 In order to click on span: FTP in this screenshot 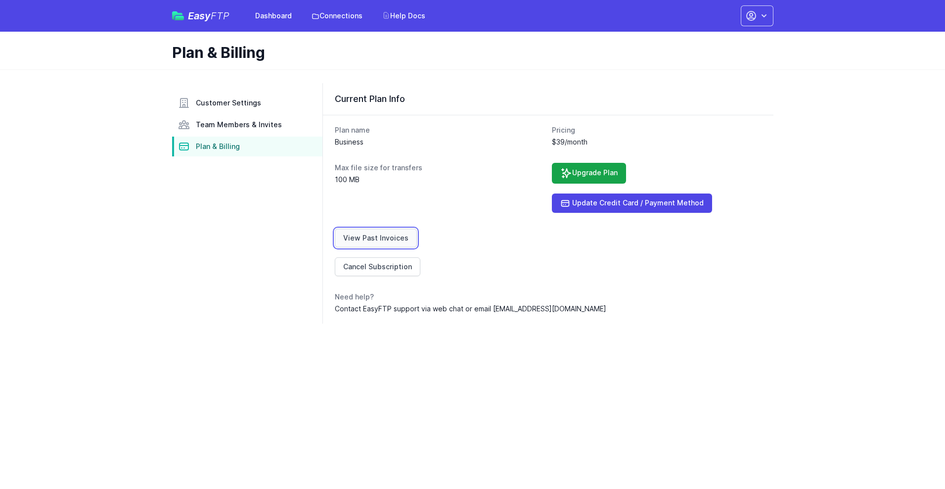, I will do `click(220, 16)`.